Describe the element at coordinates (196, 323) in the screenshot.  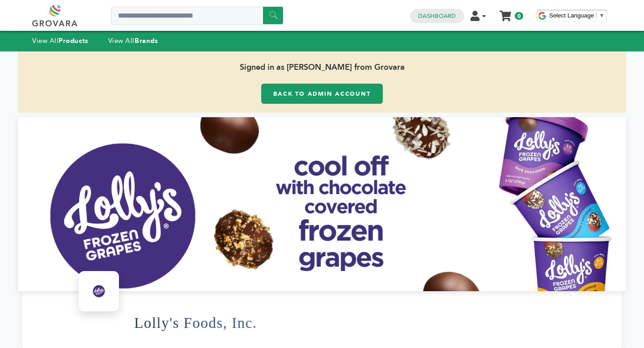
I see `h1: Lolly's Foods, Inc.` at that location.